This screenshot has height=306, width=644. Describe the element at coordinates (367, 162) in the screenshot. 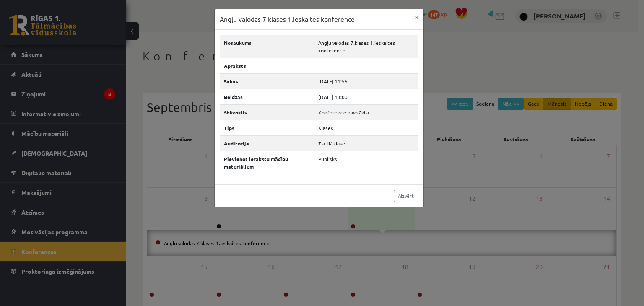

I see `td: Publisks` at that location.